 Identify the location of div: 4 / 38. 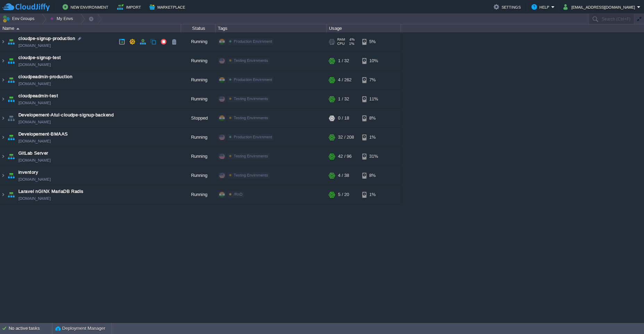
(344, 176).